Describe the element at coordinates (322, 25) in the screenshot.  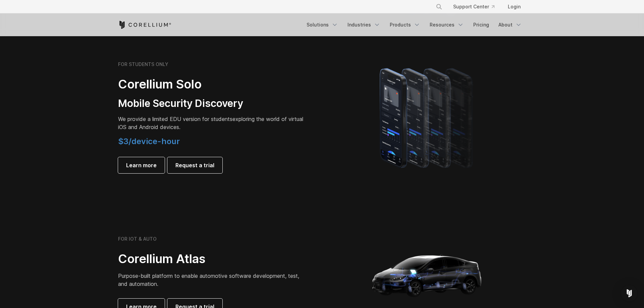
I see `a: Solutions` at that location.